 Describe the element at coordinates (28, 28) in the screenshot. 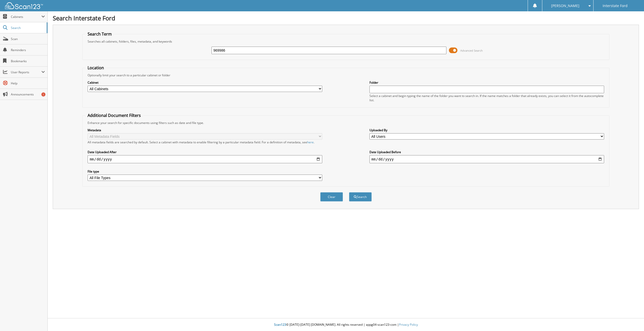

I see `span: Search` at that location.